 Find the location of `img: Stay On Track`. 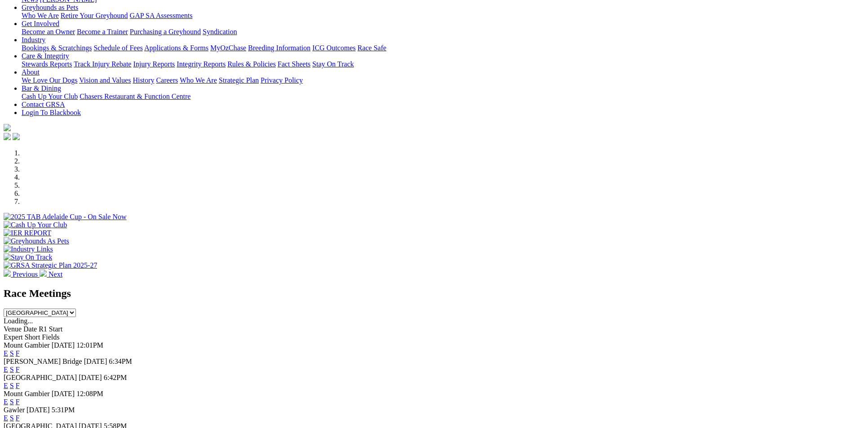

img: Stay On Track is located at coordinates (28, 257).